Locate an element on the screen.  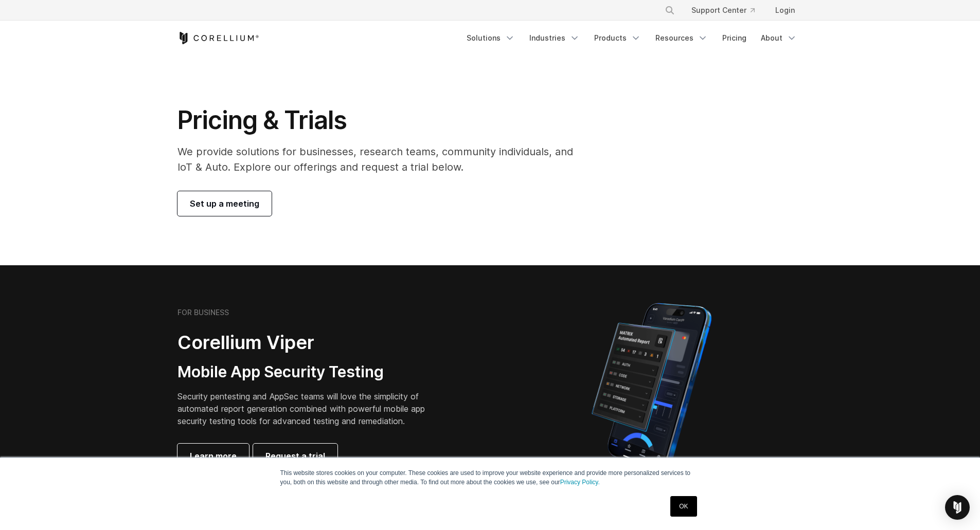
a: Request a trial is located at coordinates (295, 456).